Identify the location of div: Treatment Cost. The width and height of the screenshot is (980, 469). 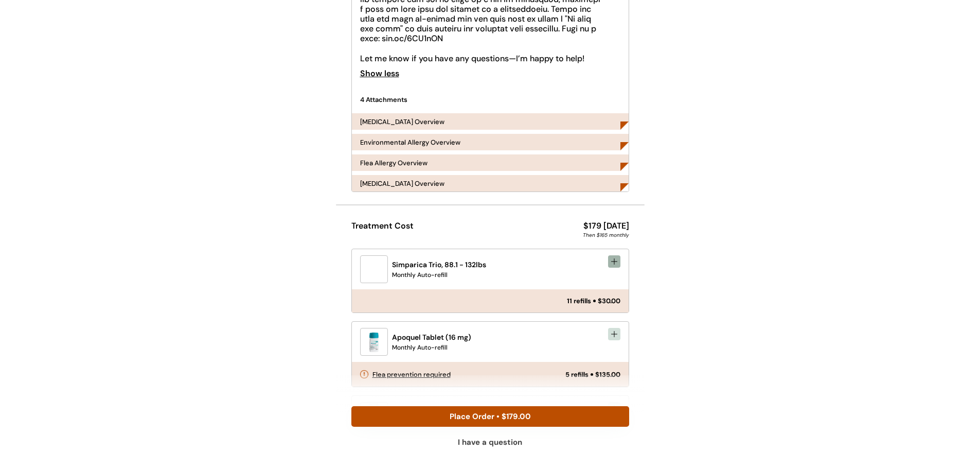
(383, 226).